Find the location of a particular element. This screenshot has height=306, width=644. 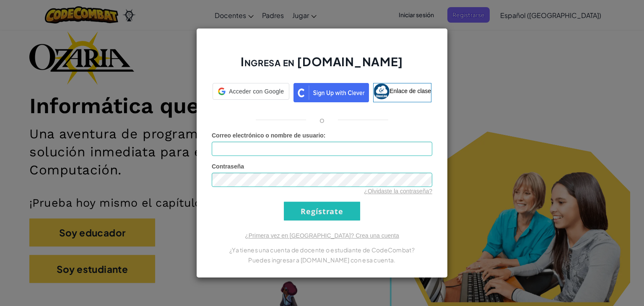

font: Contraseña is located at coordinates (227, 166).